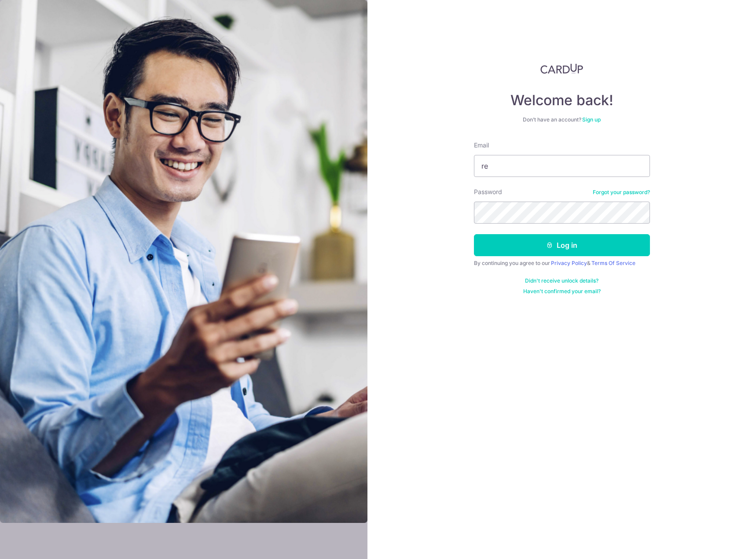  What do you see at coordinates (562, 245) in the screenshot?
I see `button: Log in` at bounding box center [562, 245].